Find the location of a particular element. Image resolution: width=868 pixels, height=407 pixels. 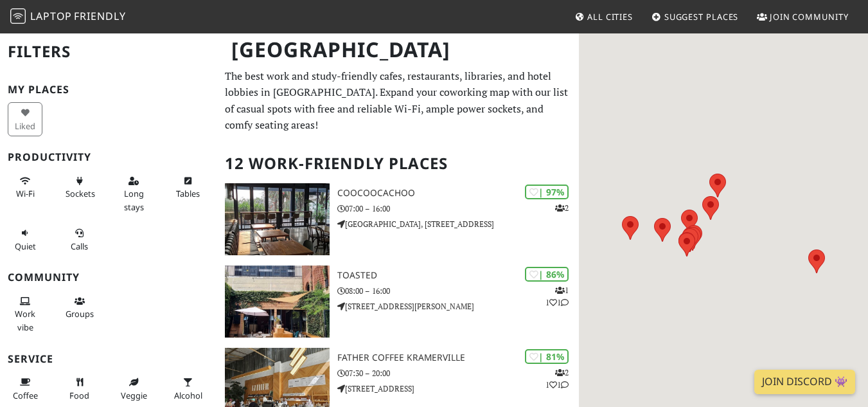

span: Food is located at coordinates (79, 395).